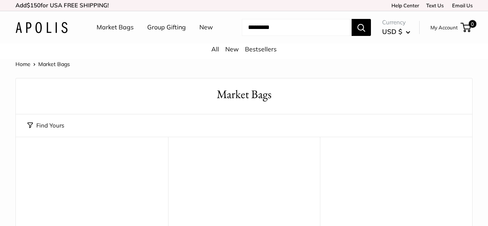 The width and height of the screenshot is (488, 226). What do you see at coordinates (115, 27) in the screenshot?
I see `a: Market Bags` at bounding box center [115, 27].